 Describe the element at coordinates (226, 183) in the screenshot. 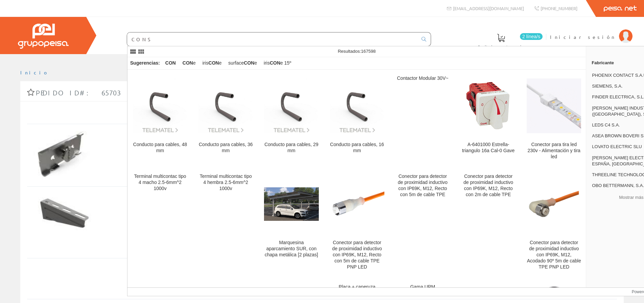

I see `div: Terminal multicontac tipo 4 hembra 2.5-6mm^2 1000v` at that location.